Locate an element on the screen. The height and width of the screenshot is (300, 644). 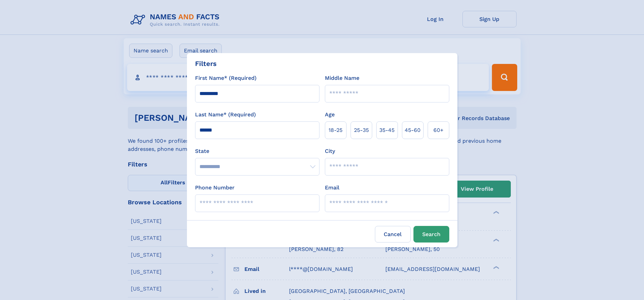
span: 45‑60 is located at coordinates (413, 130).